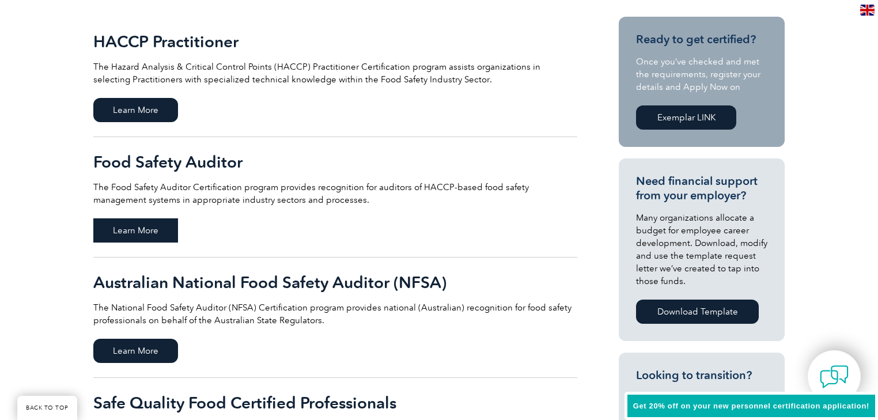 The width and height of the screenshot is (878, 420). I want to click on p: The Hazard Analysis & Critical Control Points (HACCP) Practitioner Certification program assists ..., so click(335, 73).